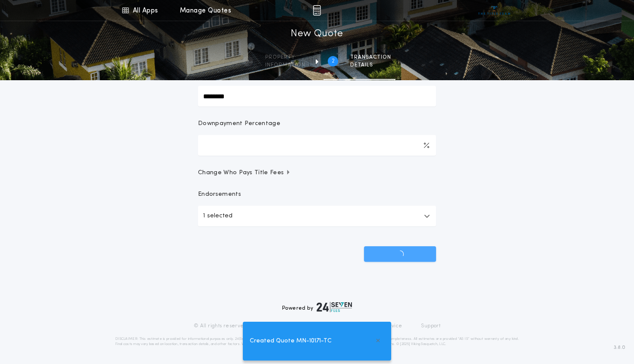  Describe the element at coordinates (317, 307) in the screenshot. I see `div: Powered by` at that location.